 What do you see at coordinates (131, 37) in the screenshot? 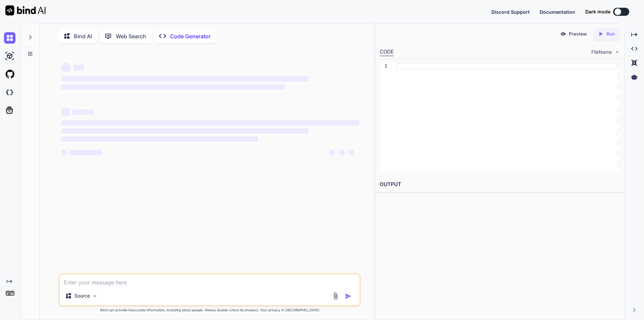
I see `p: Web Search` at bounding box center [131, 37].